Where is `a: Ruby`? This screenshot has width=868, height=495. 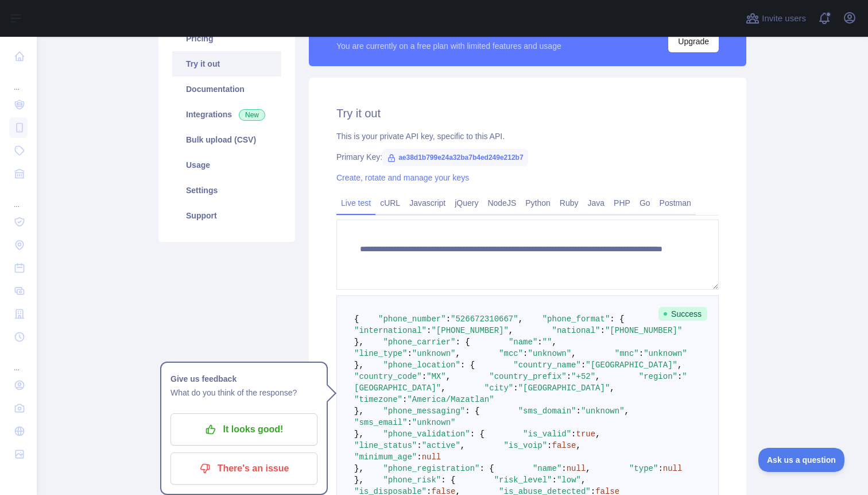
a: Ruby is located at coordinates (569, 203).